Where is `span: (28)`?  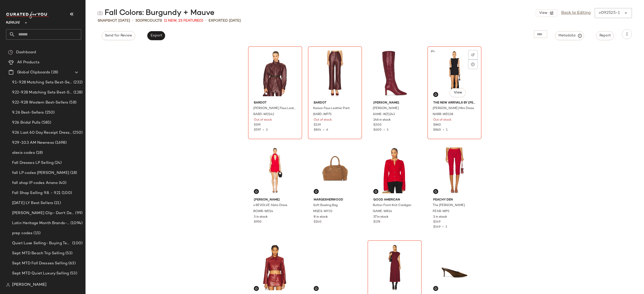
span: (28) is located at coordinates (54, 72).